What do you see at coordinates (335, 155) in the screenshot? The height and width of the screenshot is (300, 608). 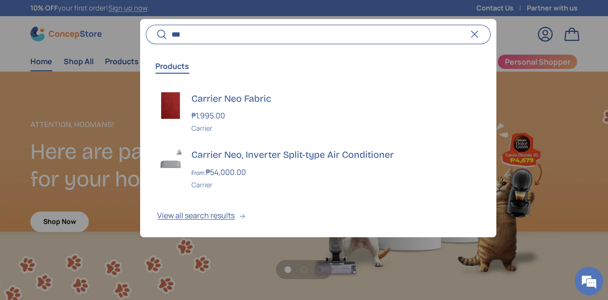 I see `h3: Carrier Neo, Inverter Split-type Air Conditioner` at bounding box center [335, 155].